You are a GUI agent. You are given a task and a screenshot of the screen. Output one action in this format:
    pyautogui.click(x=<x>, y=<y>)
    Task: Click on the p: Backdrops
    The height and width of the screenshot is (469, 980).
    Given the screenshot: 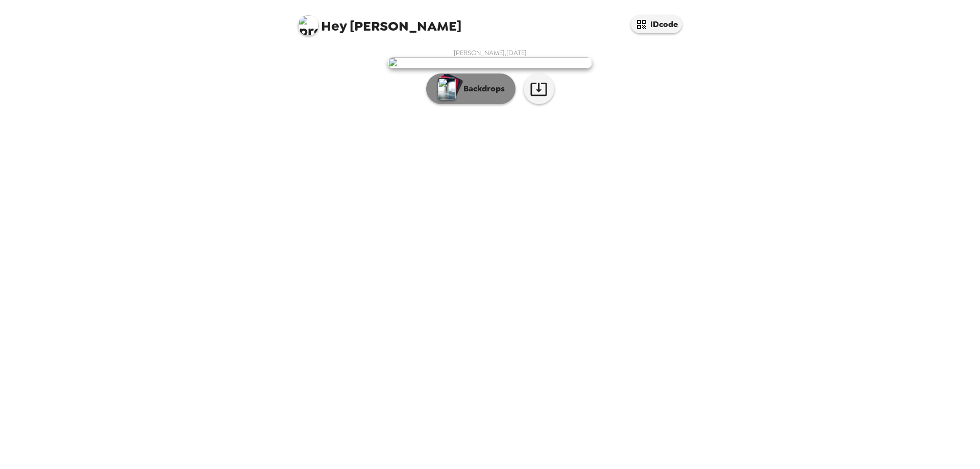 What is the action you would take?
    pyautogui.click(x=481, y=89)
    